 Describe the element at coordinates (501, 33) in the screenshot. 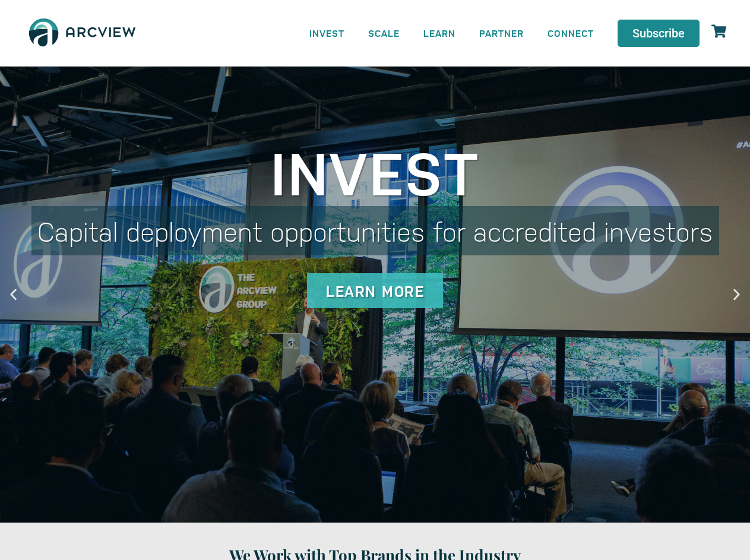

I see `a: PARTNER` at that location.